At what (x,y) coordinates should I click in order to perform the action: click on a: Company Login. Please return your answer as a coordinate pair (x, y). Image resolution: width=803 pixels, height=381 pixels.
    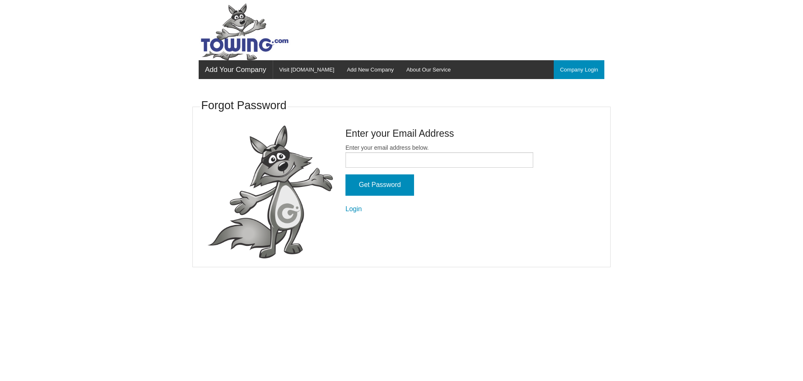
    Looking at the image, I should click on (579, 69).